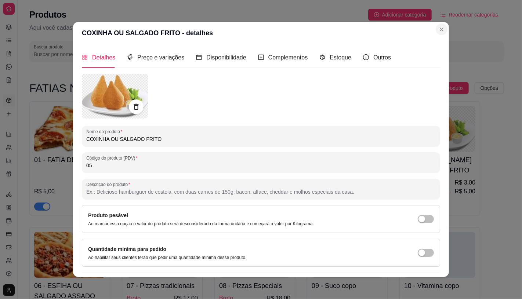 This screenshot has width=522, height=299. Describe the element at coordinates (442, 29) in the screenshot. I see `button: Close` at that location.